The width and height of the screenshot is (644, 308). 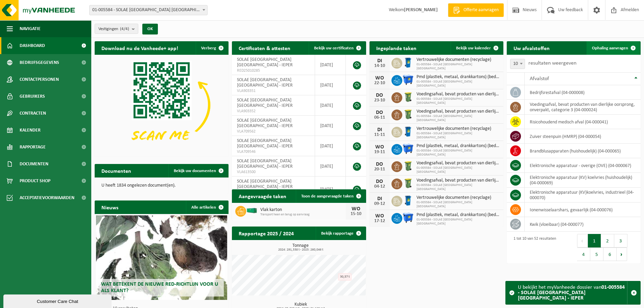 What do you see at coordinates (150, 29) in the screenshot?
I see `button: OK` at bounding box center [150, 29].